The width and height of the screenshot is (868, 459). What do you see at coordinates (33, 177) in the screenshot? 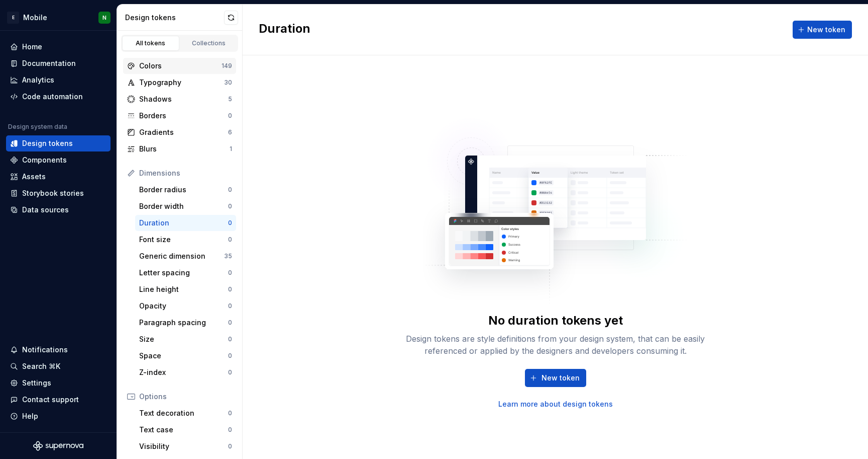
I see `div: Assets` at bounding box center [33, 177].